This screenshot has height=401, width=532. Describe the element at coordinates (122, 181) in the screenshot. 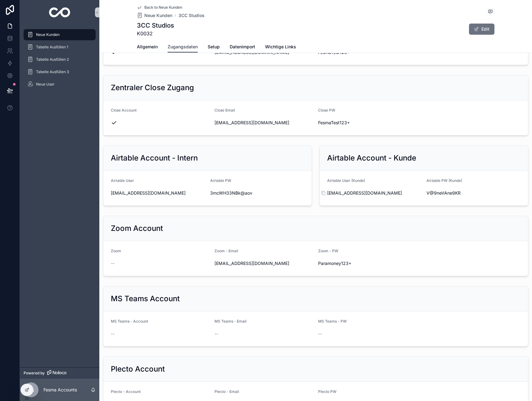

I see `span: Airtable User` at that location.